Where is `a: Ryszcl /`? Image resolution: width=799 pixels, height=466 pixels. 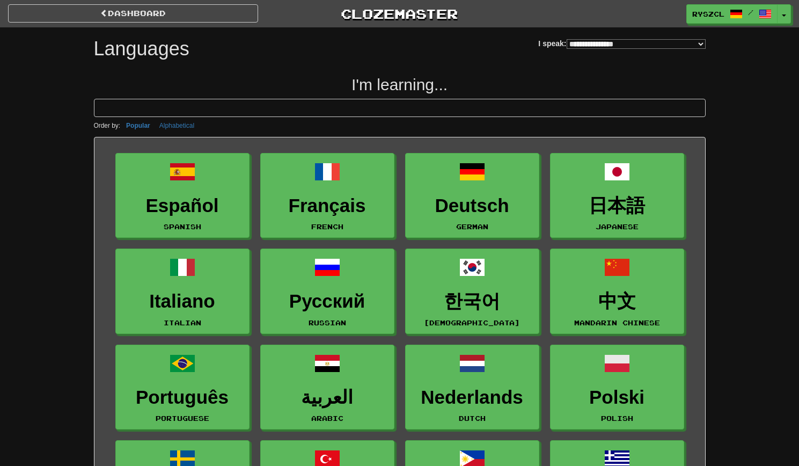
a: Ryszcl / is located at coordinates (732, 14).